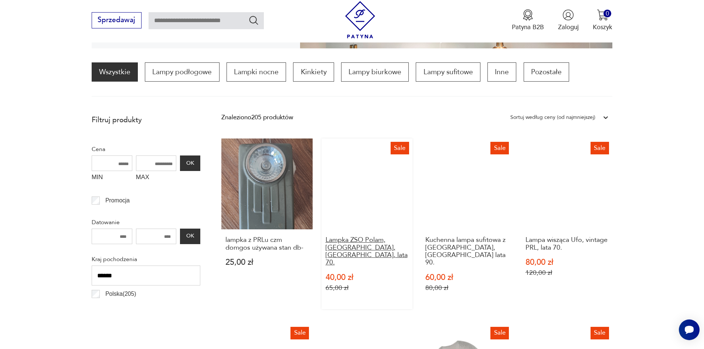  I want to click on img: Ikonka użytkownika, so click(568, 15).